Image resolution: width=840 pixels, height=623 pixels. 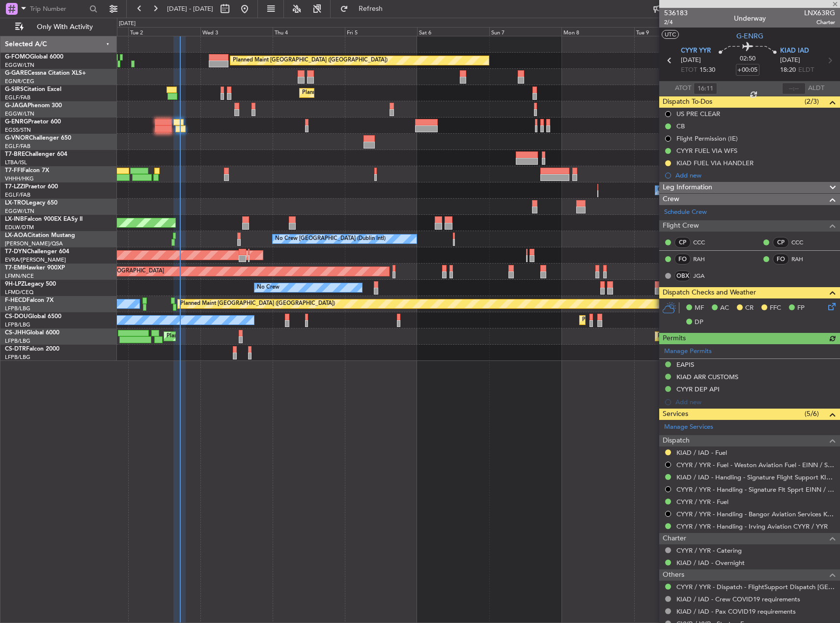 What do you see at coordinates (780, 259) in the screenshot?
I see `div: FO` at bounding box center [780, 259].